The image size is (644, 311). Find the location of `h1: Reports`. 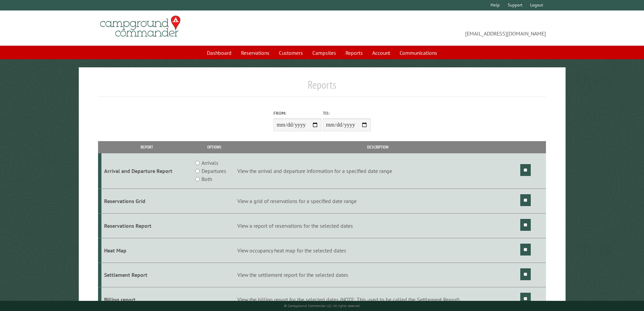

h1: Reports is located at coordinates (322, 87).